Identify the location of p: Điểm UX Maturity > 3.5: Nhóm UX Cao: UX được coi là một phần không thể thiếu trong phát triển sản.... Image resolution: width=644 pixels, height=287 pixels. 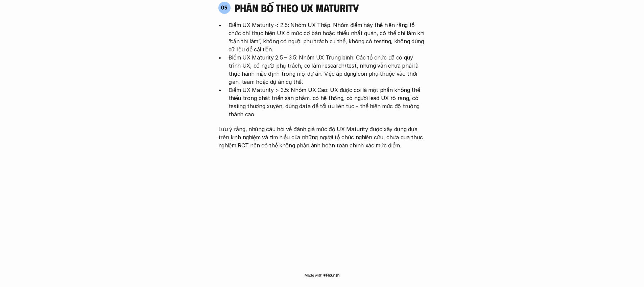
(327, 102).